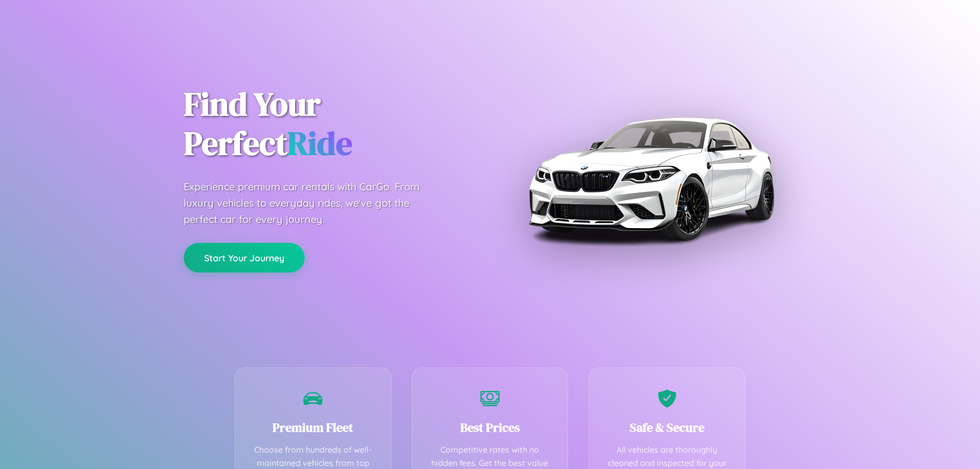 The image size is (980, 469). What do you see at coordinates (313, 427) in the screenshot?
I see `h3: Premium Fleet` at bounding box center [313, 427].